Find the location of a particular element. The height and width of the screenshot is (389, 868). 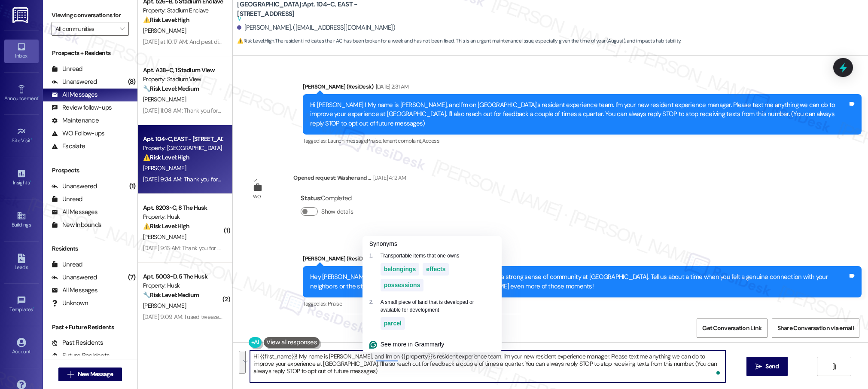

span: New Message is located at coordinates (95, 374).